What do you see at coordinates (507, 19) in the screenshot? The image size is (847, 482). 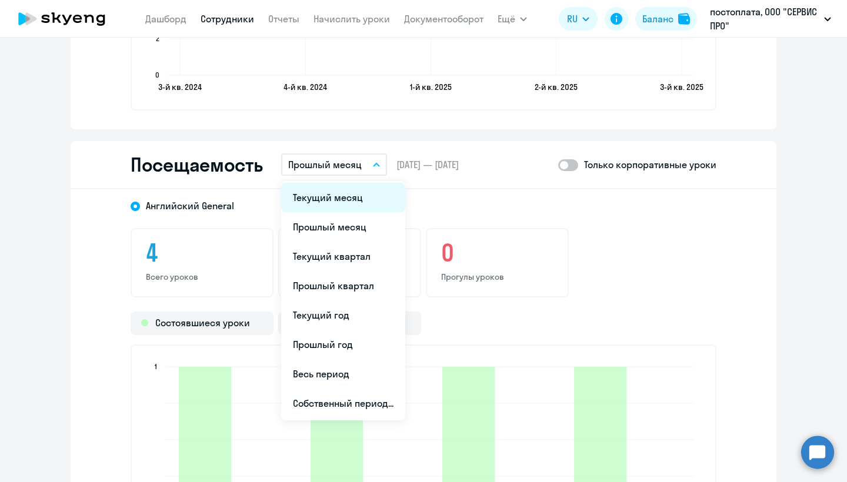 I see `span: Ещё` at bounding box center [507, 19].